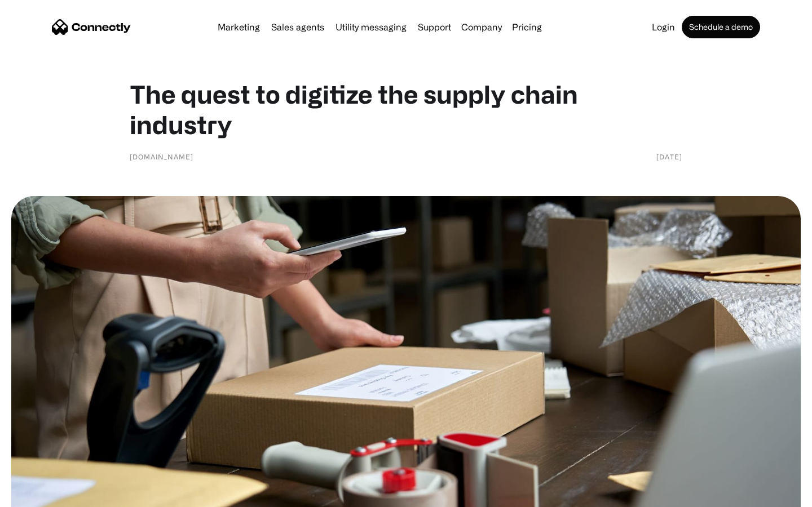 This screenshot has height=507, width=812. What do you see at coordinates (45, 495) in the screenshot?
I see `ul: Language list` at bounding box center [45, 495].